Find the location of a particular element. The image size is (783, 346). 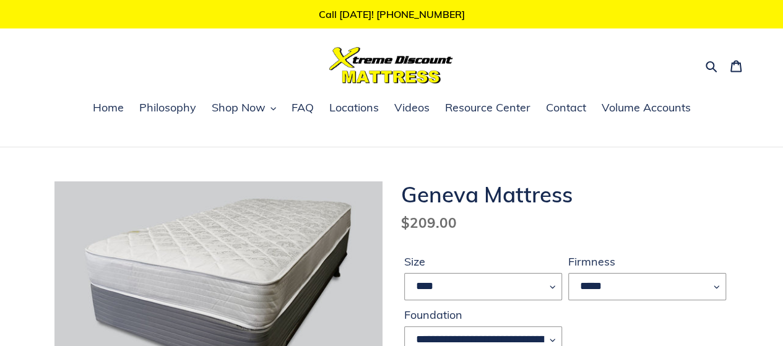

a: FAQ is located at coordinates (303, 108).